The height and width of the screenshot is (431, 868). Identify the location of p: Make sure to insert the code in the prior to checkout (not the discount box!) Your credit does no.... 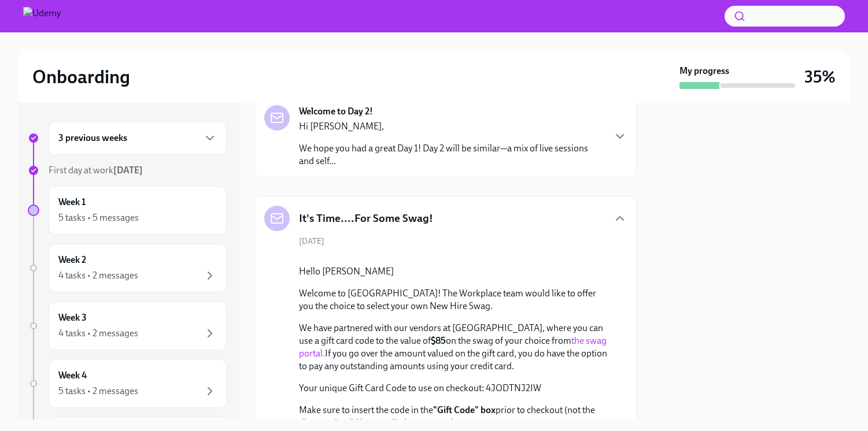
(453, 417).